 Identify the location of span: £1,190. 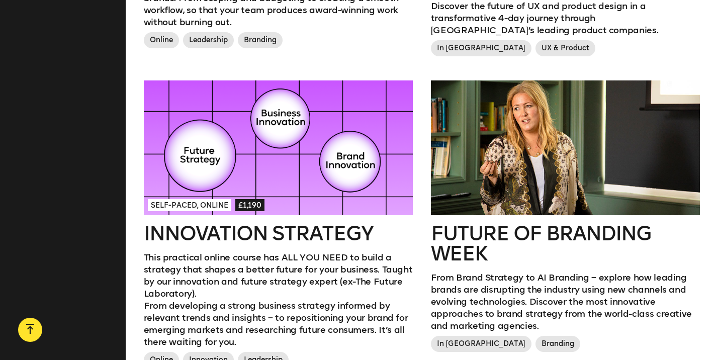
(250, 205).